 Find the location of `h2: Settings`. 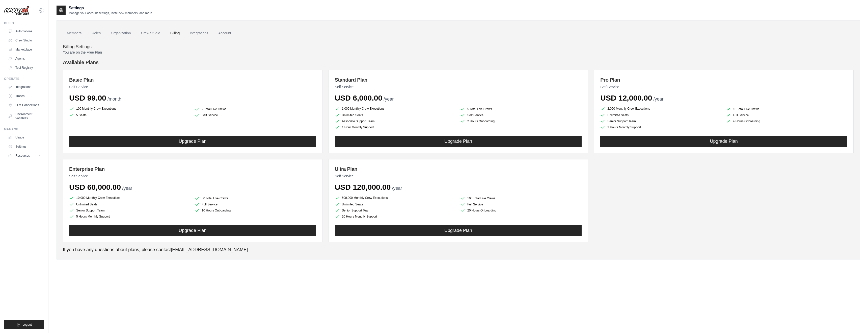

h2: Settings is located at coordinates (111, 8).